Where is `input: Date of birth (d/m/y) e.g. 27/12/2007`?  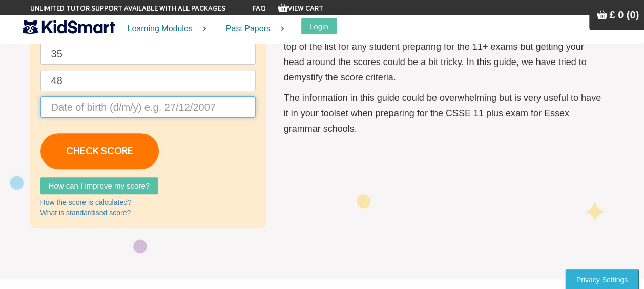 input: Date of birth (d/m/y) e.g. 27/12/2007 is located at coordinates (148, 107).